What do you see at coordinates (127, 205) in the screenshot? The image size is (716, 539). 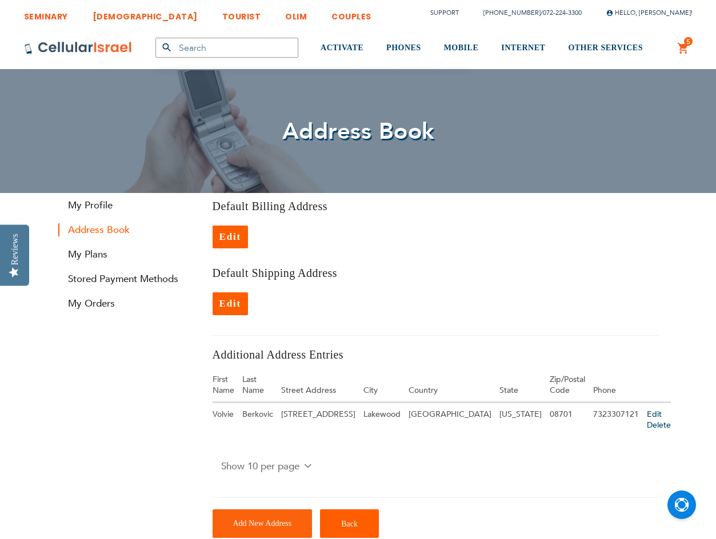 I see `a: My Profile` at bounding box center [127, 205].